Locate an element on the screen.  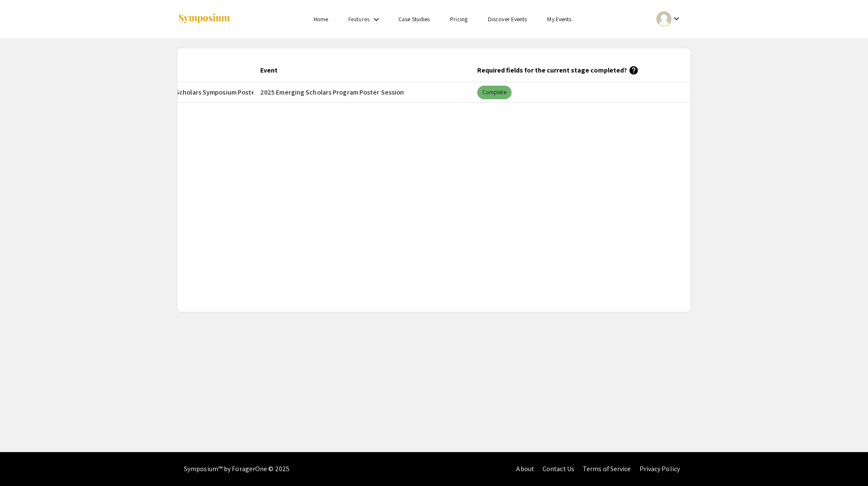
div: Symposium™ by ForagerOne © 2025 is located at coordinates (237, 469).